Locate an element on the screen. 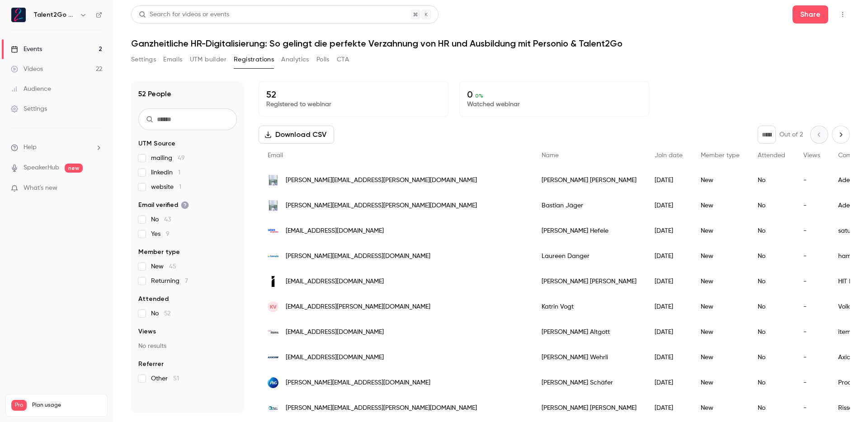 The image size is (868, 422). a: SpeakerHub is located at coordinates (41, 168).